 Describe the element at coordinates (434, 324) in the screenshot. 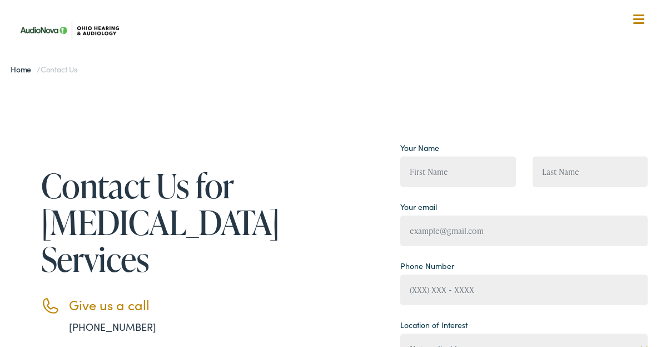

I see `label: Location of Interest` at that location.